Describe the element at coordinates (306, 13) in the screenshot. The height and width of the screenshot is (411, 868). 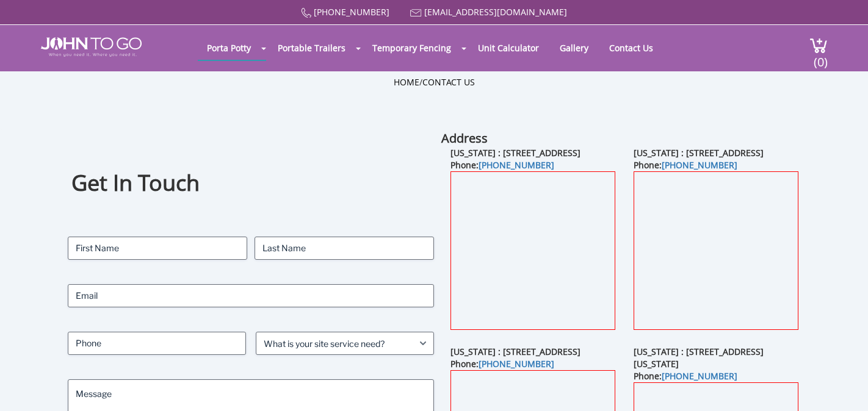
I see `img: Call` at that location.